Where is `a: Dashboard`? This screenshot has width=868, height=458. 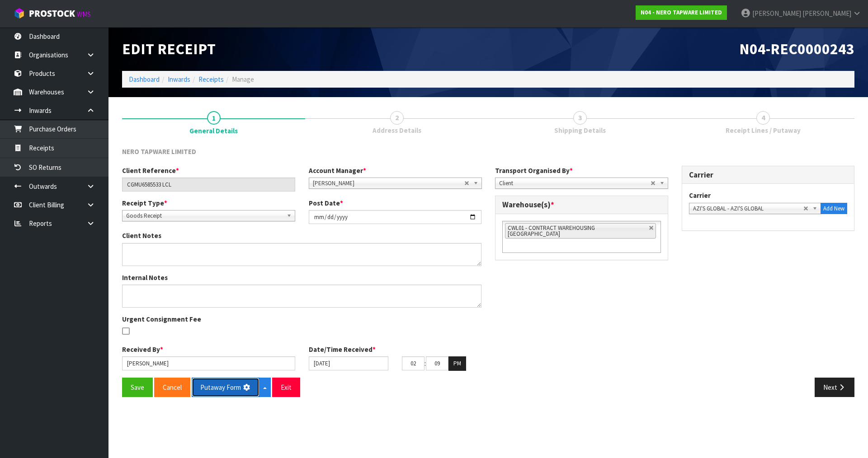 a: Dashboard is located at coordinates (145, 79).